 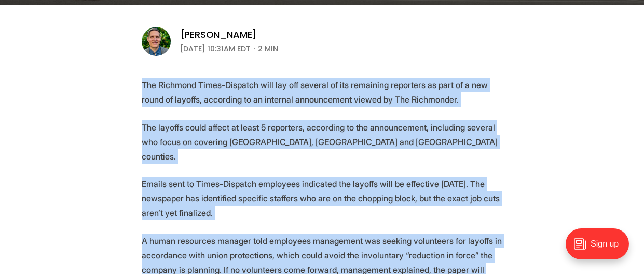 What do you see at coordinates (322, 93) in the screenshot?
I see `p: The Richmond Times-Dispatch will lay off several of its remaining reporters as part of a new roun...` at bounding box center [322, 93].